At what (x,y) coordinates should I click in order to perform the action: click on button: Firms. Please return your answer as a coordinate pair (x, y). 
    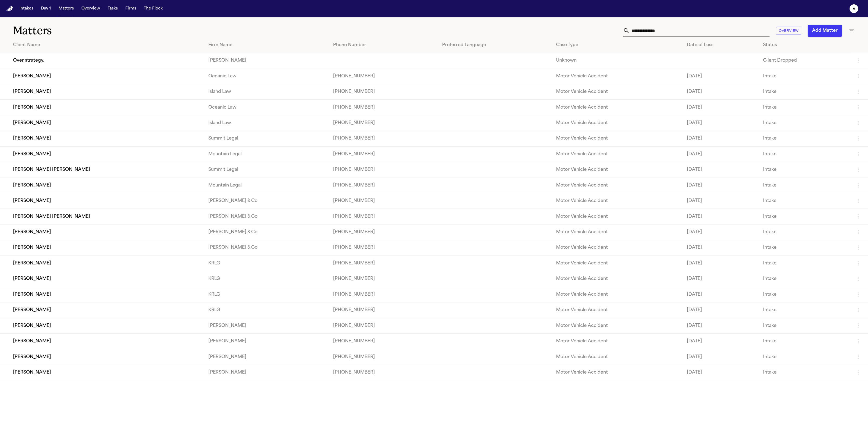
    Looking at the image, I should click on (131, 8).